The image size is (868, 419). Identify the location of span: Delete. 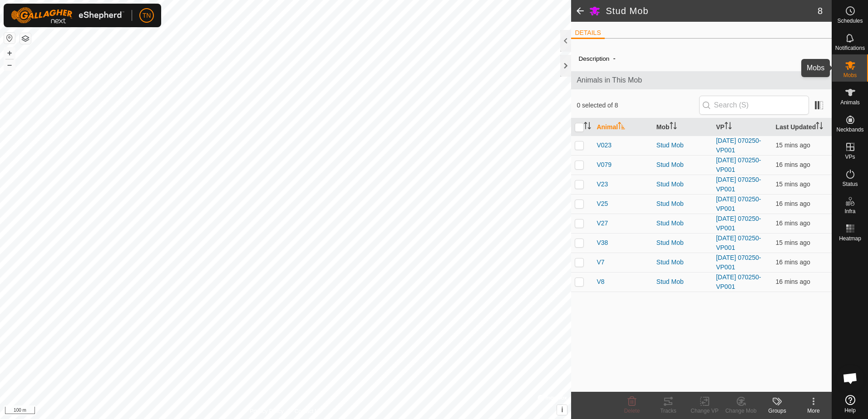
(632, 411).